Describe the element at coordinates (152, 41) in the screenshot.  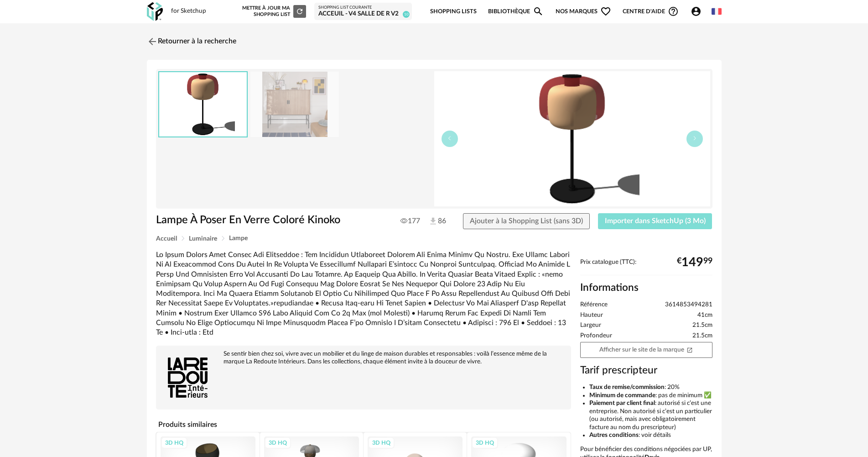
I see `img: svg+xml;base64,PHN2ZyB3aWR0aD0iMjQiIGhlaWdodD0iMjQiIHZpZXdCb3g9IjAgMCAyNCAyNCIgZmlsbD0ibm9uZSIgeG...` at that location.